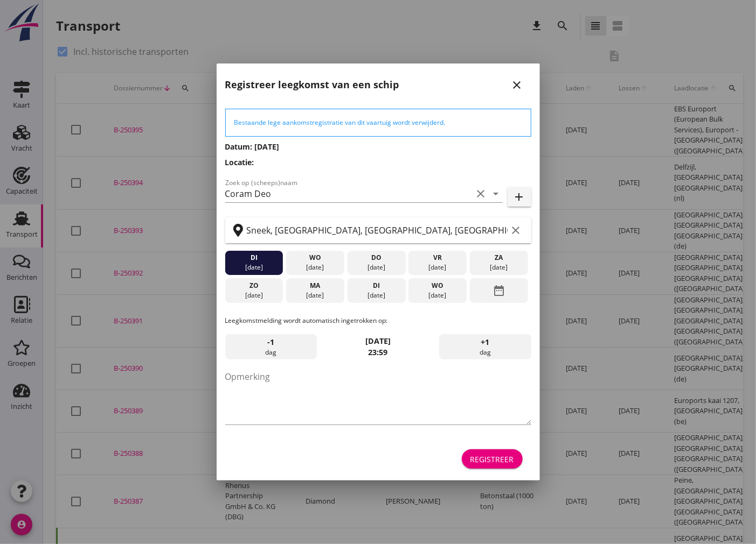  What do you see at coordinates (517, 85) in the screenshot?
I see `i: close` at bounding box center [517, 85].